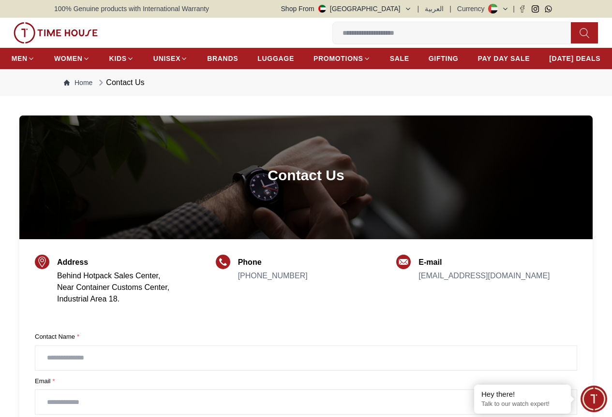 This screenshot has height=417, width=612. What do you see at coordinates (473, 9) in the screenshot?
I see `div: Currency` at bounding box center [473, 9].